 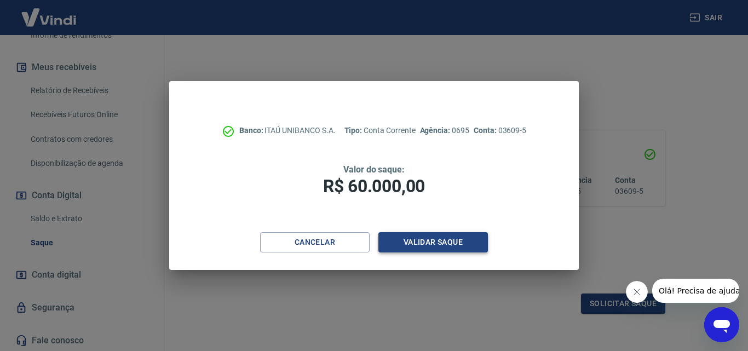 What do you see at coordinates (380, 130) in the screenshot?
I see `p: Conta Corrente` at bounding box center [380, 130].